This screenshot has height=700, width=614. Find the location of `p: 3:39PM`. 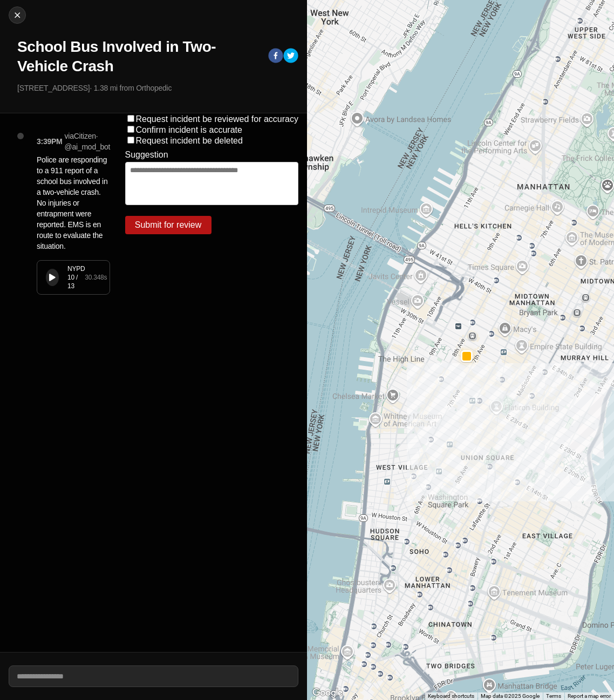

p: 3:39PM is located at coordinates (50, 142).